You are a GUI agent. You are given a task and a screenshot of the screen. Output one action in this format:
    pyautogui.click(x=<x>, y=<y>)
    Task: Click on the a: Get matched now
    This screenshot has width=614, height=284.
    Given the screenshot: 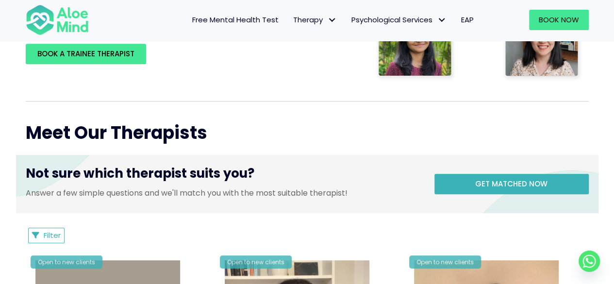 What is the action you would take?
    pyautogui.click(x=511, y=184)
    